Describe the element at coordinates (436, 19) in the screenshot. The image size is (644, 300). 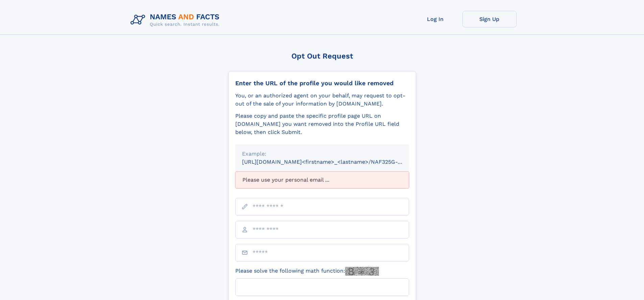
I see `a: Log In` at that location.